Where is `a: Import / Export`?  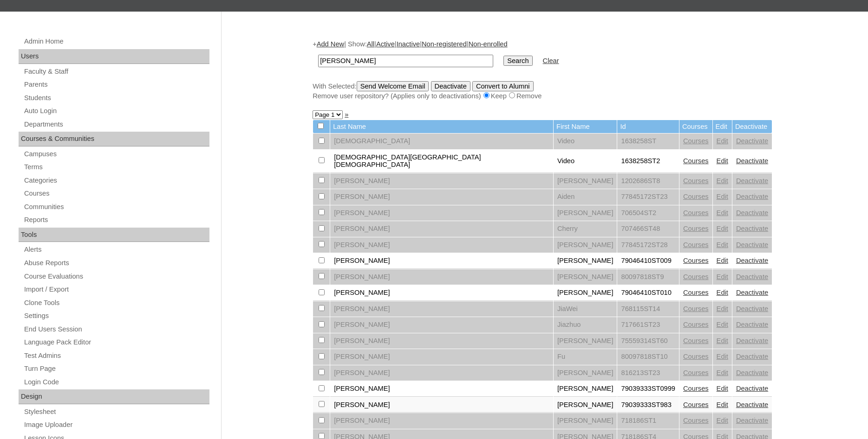 a: Import / Export is located at coordinates (116, 290).